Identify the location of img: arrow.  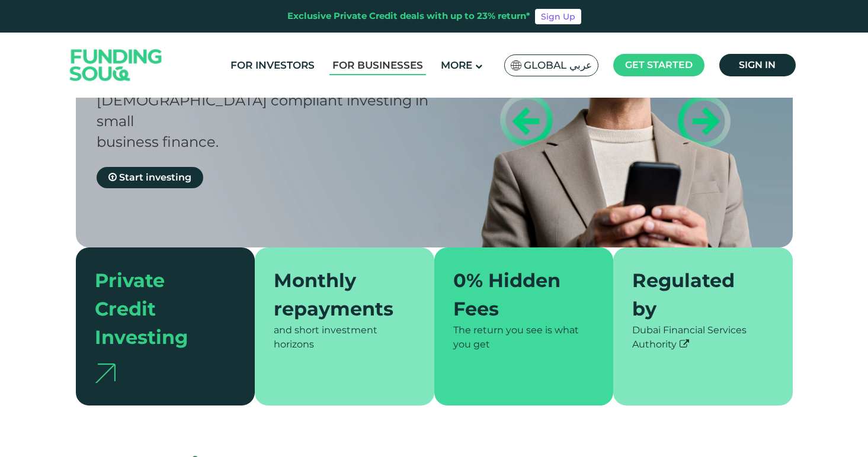
(105, 373).